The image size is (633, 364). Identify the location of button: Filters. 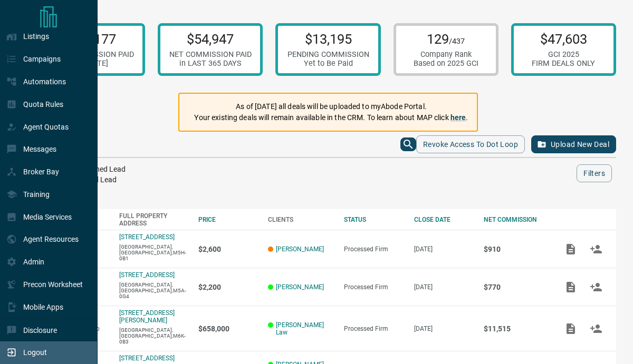
(593, 174).